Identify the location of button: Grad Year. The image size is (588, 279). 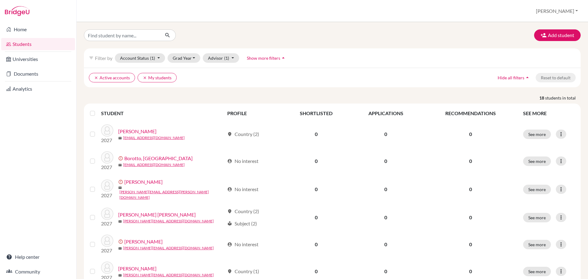
(184, 58).